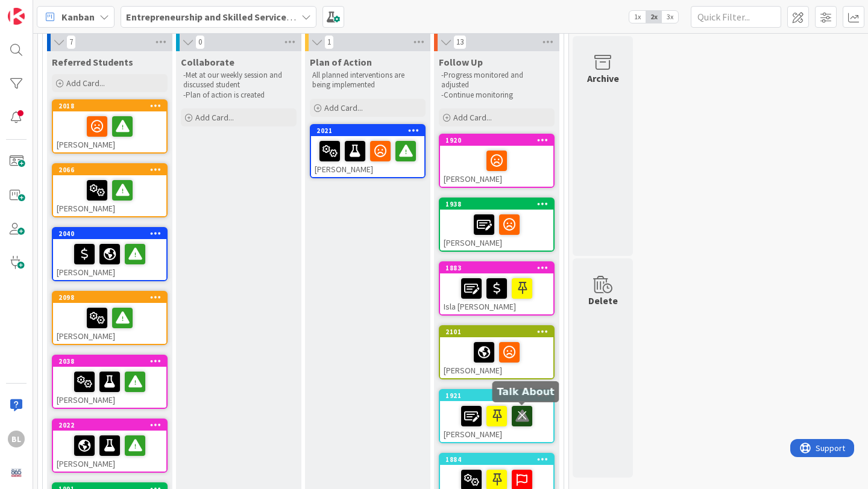  What do you see at coordinates (71, 42) in the screenshot?
I see `span: 7` at bounding box center [71, 42].